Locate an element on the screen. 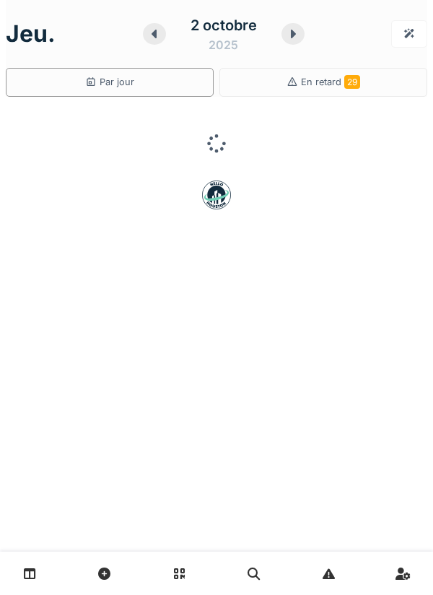 Image resolution: width=433 pixels, height=595 pixels. h1: jeu. is located at coordinates (30, 34).